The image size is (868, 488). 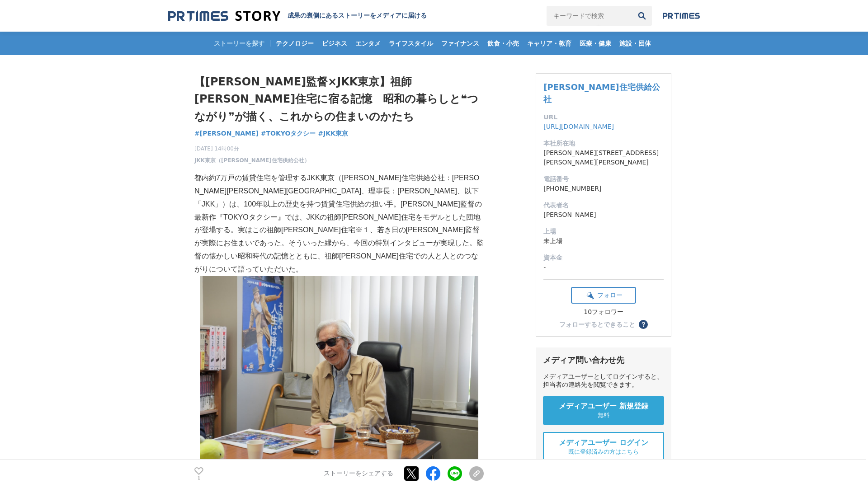 What do you see at coordinates (335, 43) in the screenshot?
I see `span: ビジネス` at bounding box center [335, 43].